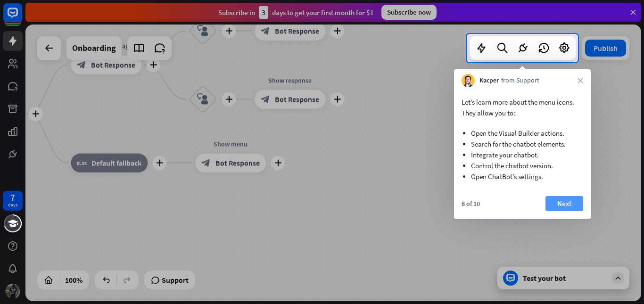 Image resolution: width=644 pixels, height=304 pixels. What do you see at coordinates (522, 166) in the screenshot?
I see `li: Control the chatbot version.` at bounding box center [522, 166].